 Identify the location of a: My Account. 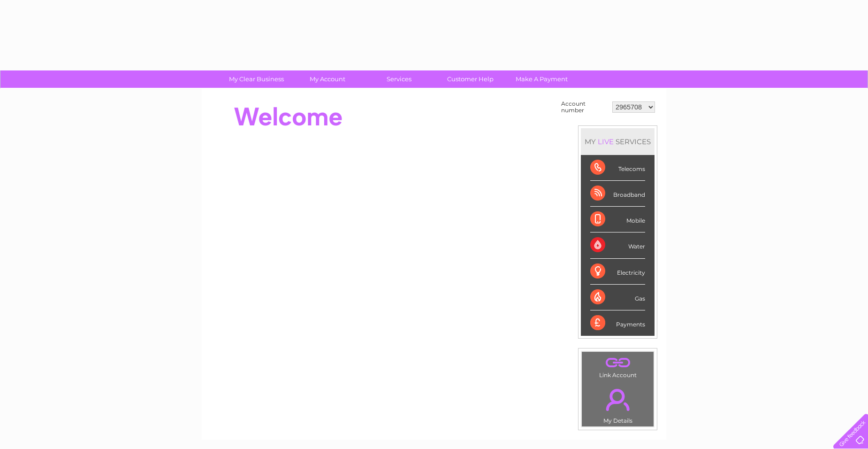
(327, 79).